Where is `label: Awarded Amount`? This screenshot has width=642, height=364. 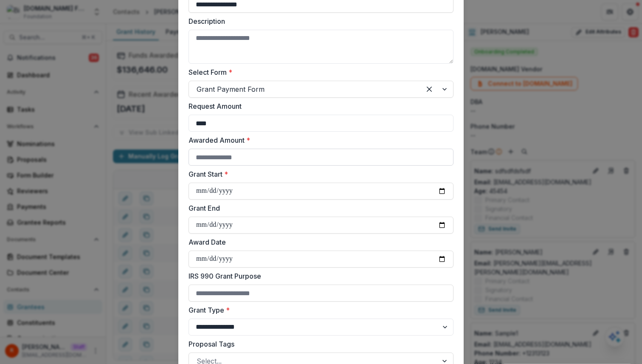
label: Awarded Amount is located at coordinates (318, 140).